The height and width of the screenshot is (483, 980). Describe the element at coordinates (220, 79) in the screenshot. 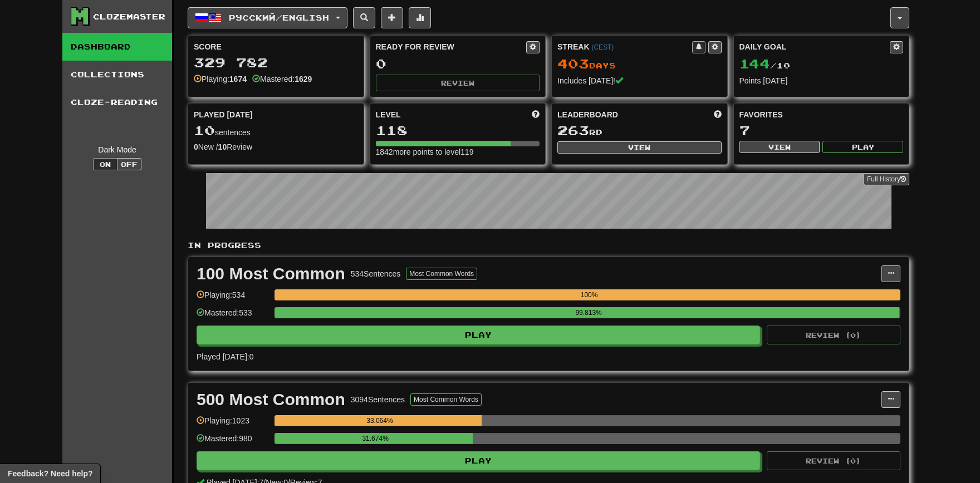

I see `div: Playing:` at that location.